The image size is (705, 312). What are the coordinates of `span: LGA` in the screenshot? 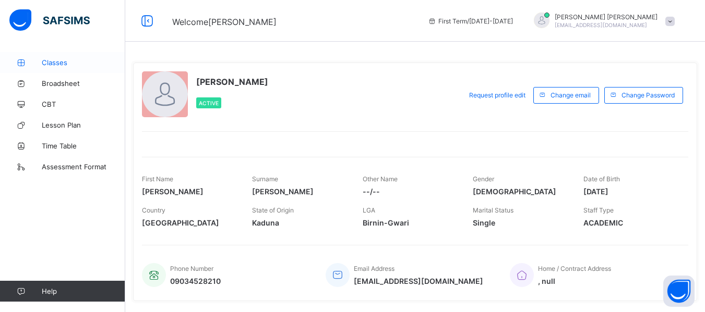 It's located at (369, 210).